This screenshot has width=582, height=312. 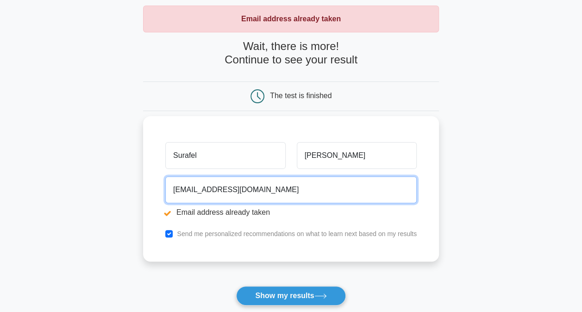 I want to click on strong: Email address already taken, so click(x=291, y=19).